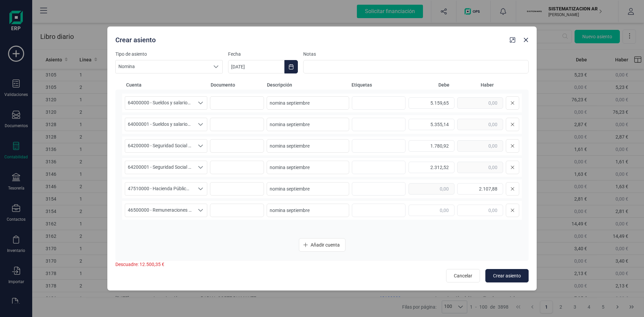  Describe the element at coordinates (463, 276) in the screenshot. I see `button: Cancelar` at that location.